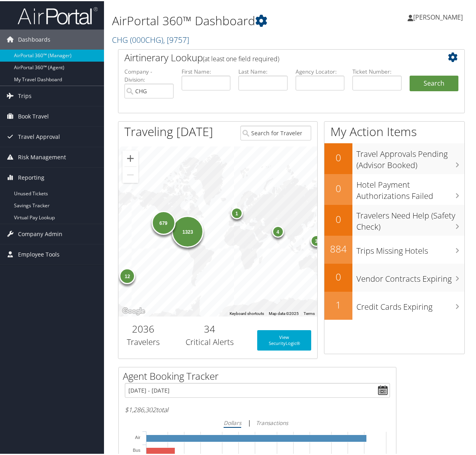 The image size is (476, 455). I want to click on h3: Credit Cards Expiring, so click(410, 304).